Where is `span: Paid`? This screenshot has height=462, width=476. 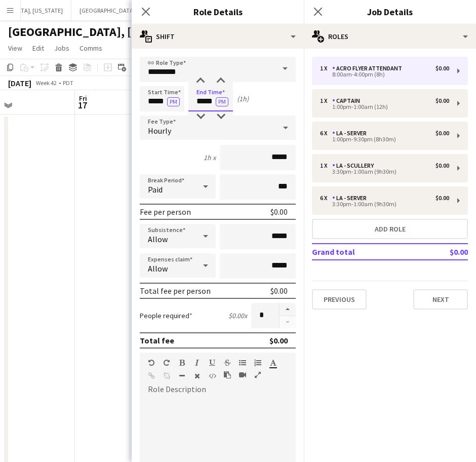
span: Paid is located at coordinates (155, 189).